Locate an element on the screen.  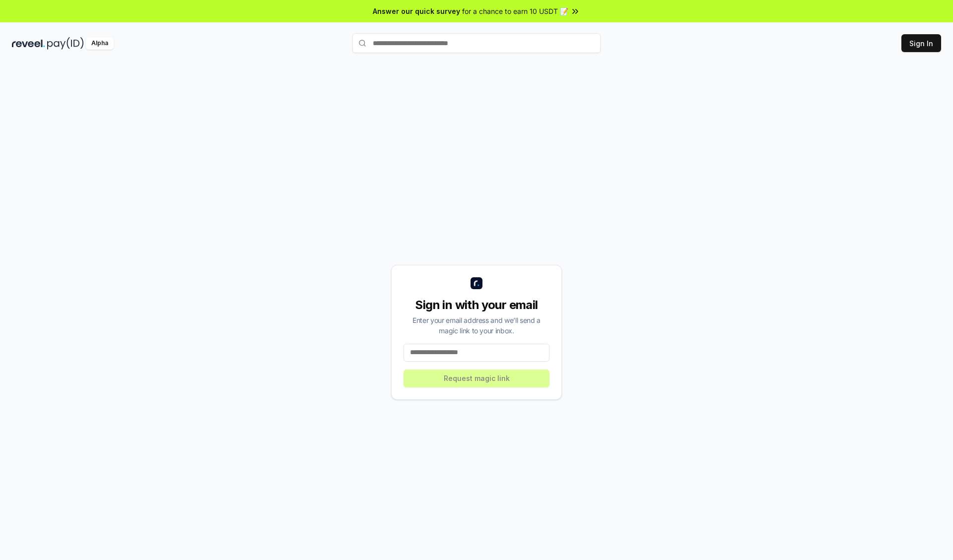
button: Sign In is located at coordinates (922, 43).